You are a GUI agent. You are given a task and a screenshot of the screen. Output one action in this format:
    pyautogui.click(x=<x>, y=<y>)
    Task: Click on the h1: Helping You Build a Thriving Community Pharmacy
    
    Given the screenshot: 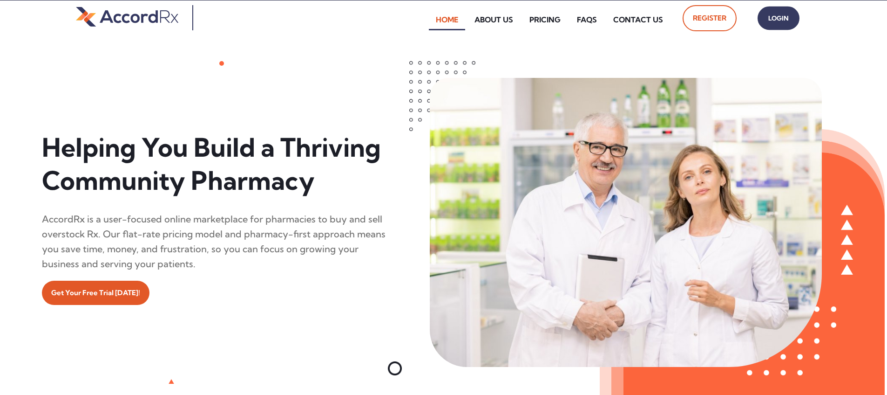 What is the action you would take?
    pyautogui.click(x=215, y=164)
    